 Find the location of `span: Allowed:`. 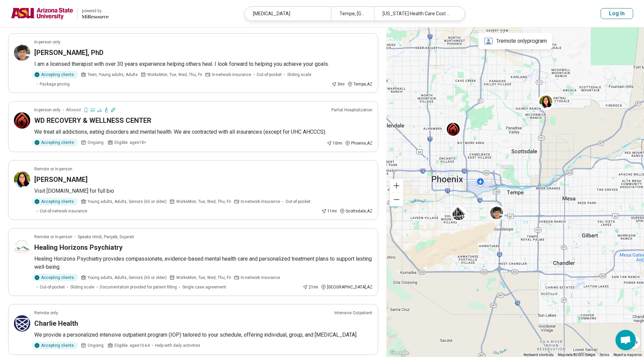

span: Allowed: is located at coordinates (74, 110).